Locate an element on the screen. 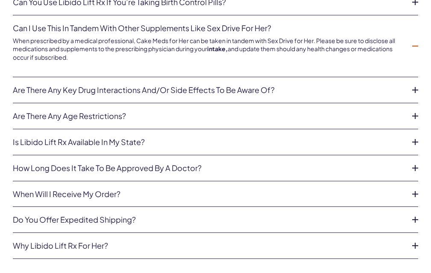  p: When prescribed by a medical professional, Cake Meds for Her can be taken in tandem with Sex Driv... is located at coordinates (208, 49).